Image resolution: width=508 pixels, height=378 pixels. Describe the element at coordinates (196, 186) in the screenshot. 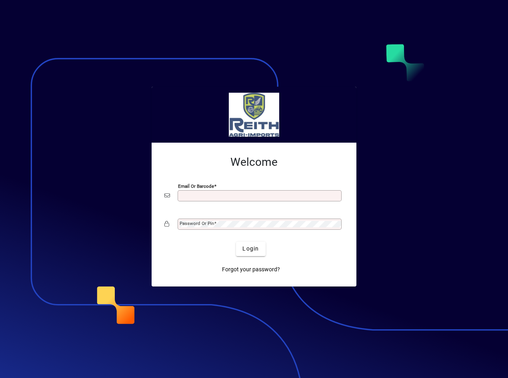

I see `mat-label: Email or Barcode` at that location.